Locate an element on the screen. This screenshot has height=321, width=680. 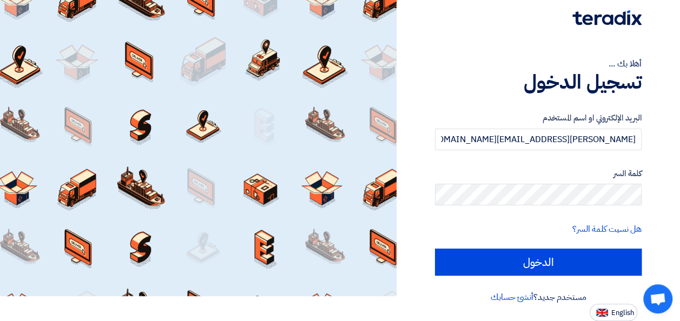
label: كلمة السر is located at coordinates (538, 174).